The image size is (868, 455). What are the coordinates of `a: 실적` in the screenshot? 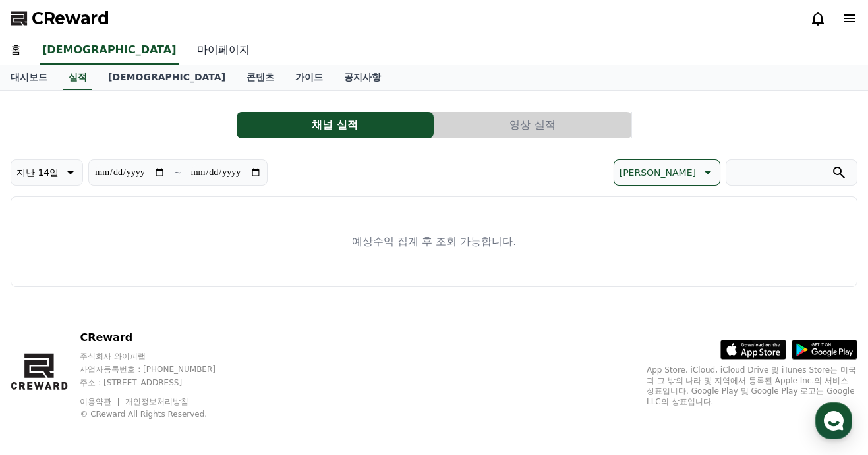 It's located at (78, 77).